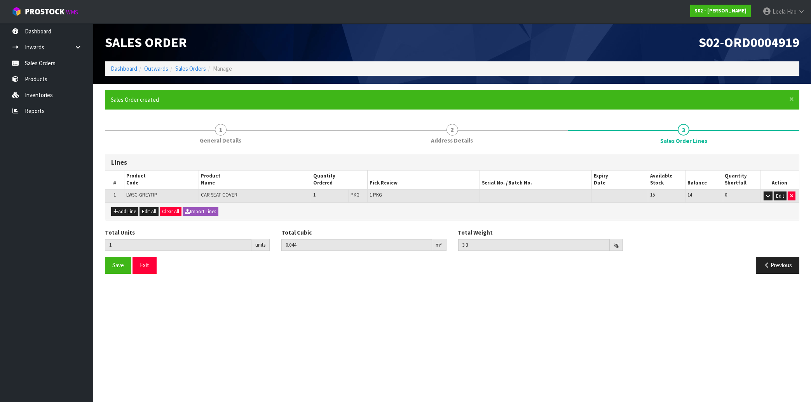 Image resolution: width=811 pixels, height=402 pixels. I want to click on span: 3, so click(684, 130).